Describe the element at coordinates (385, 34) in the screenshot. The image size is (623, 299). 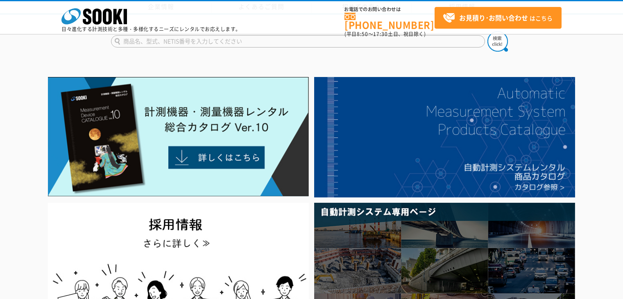
I see `span: (平日 ～ 土日、祝日除く)` at that location.